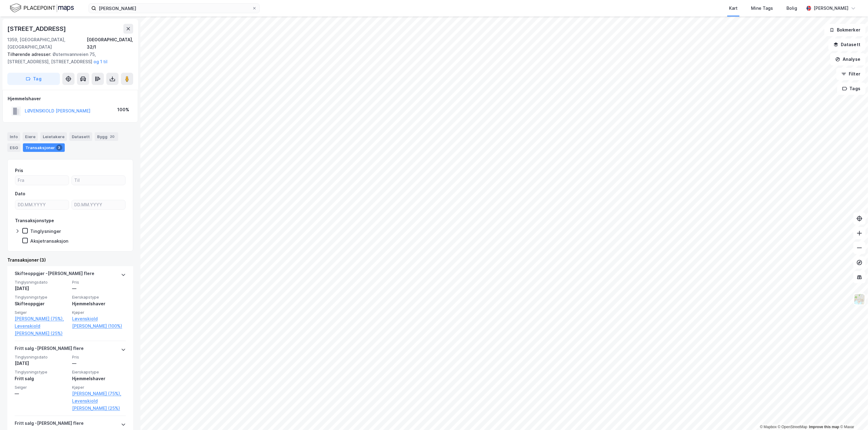 This screenshot has height=430, width=868. What do you see at coordinates (845, 30) in the screenshot?
I see `button: Bokmerker` at bounding box center [845, 30].